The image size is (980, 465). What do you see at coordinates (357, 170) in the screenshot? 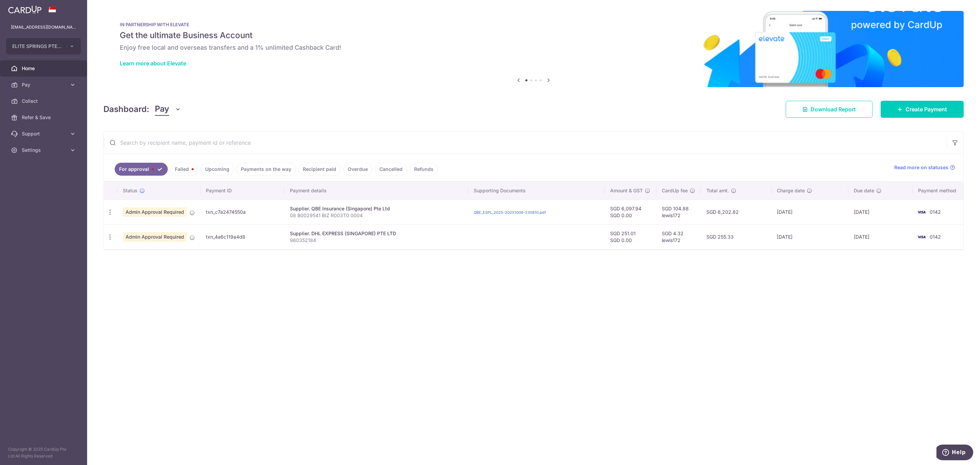
I see `a: Overdue` at bounding box center [357, 170].